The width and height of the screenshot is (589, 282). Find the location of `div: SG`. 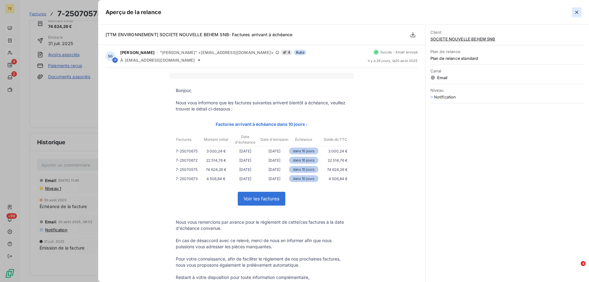

div: SG is located at coordinates (110, 56).